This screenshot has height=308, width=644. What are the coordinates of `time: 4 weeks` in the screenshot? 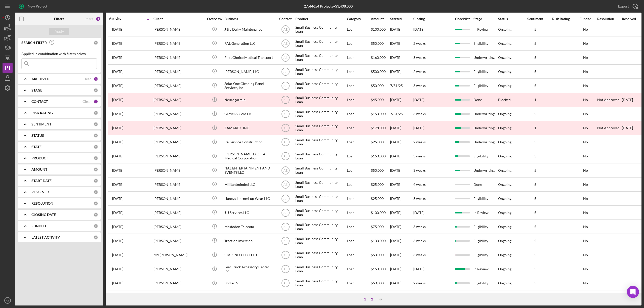 It's located at (420, 184).